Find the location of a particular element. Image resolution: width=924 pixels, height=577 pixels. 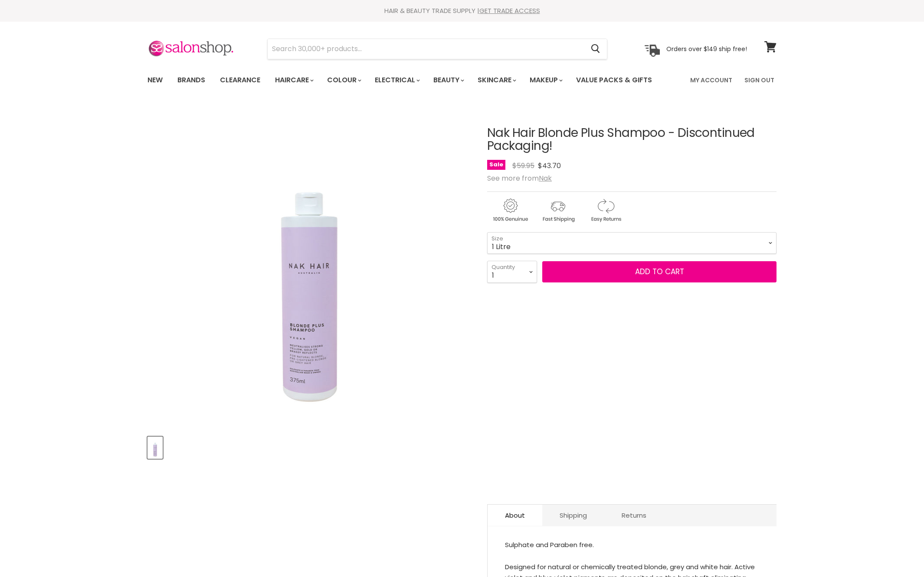

img: Nak Hair Blonde Plus Shampoo - Discontinued Packaging! is located at coordinates (154, 448).